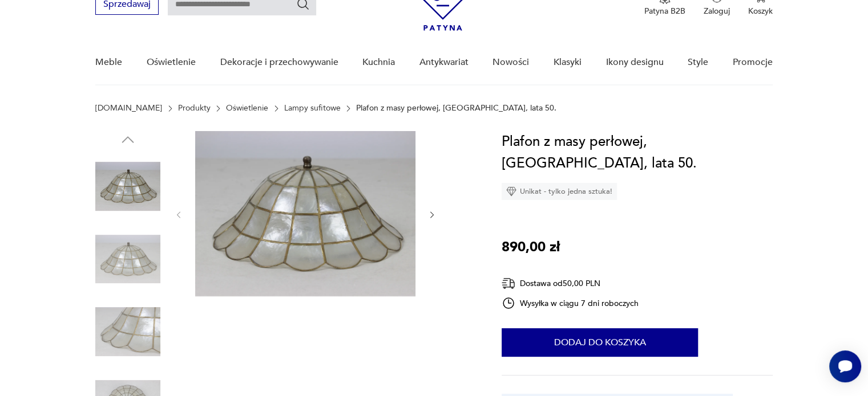 This screenshot has width=868, height=396. What do you see at coordinates (599, 342) in the screenshot?
I see `button: Dodaj do koszyka` at bounding box center [599, 342].